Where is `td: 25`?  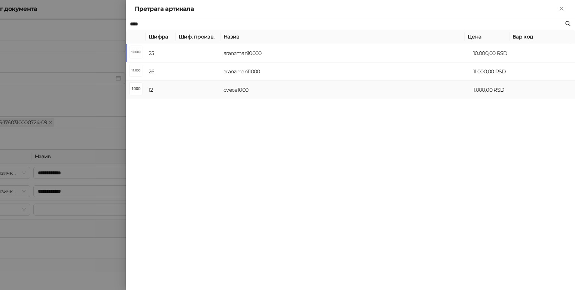 td: 25 is located at coordinates (161, 53).